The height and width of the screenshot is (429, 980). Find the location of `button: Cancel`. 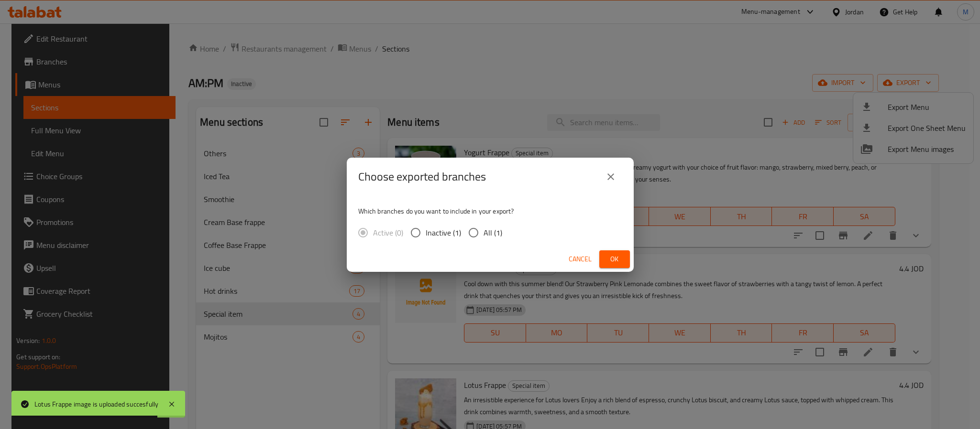

button: Cancel is located at coordinates (580, 259).